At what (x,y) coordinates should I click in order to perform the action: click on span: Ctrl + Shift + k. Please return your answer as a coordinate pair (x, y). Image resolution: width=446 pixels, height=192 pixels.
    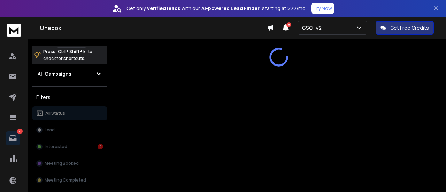
    Looking at the image, I should click on (71, 51).